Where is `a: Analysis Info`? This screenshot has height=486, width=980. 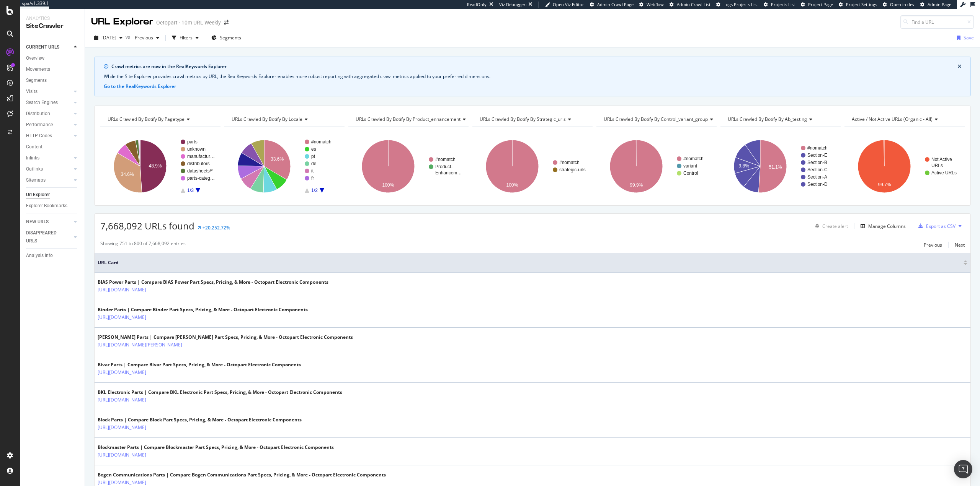 a: Analysis Info is located at coordinates (53, 256).